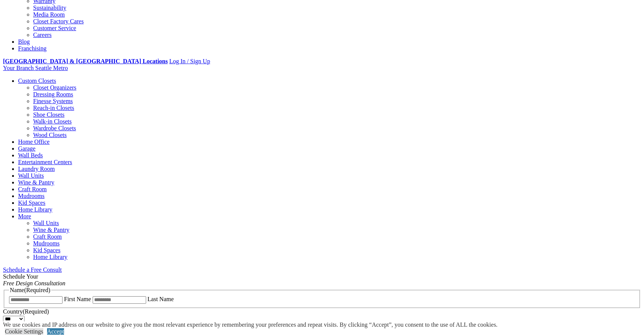 The image size is (644, 335). I want to click on a: Careers, so click(42, 35).